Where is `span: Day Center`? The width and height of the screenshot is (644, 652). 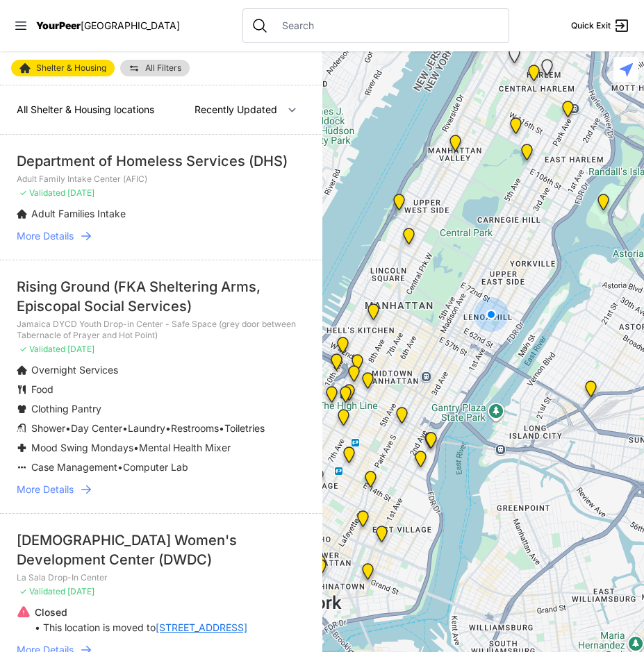
span: Day Center is located at coordinates (97, 428).